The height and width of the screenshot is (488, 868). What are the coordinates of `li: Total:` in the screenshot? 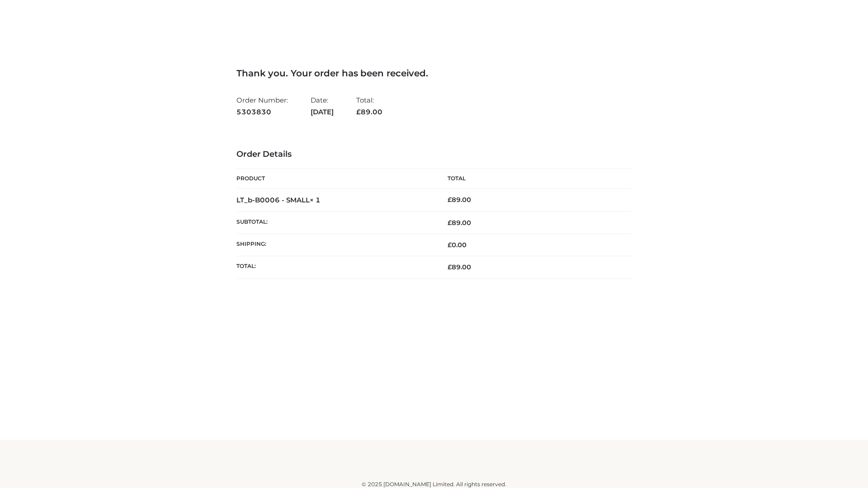 It's located at (369, 106).